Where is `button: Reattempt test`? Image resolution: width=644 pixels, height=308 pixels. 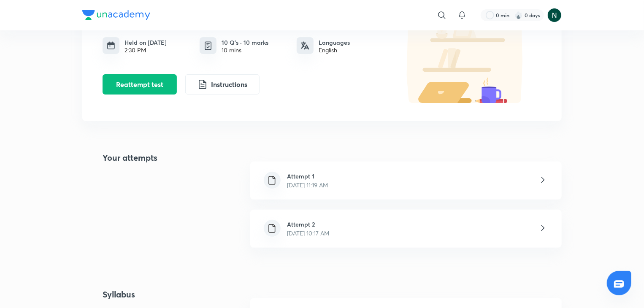
button: Reattempt test is located at coordinates (140, 84).